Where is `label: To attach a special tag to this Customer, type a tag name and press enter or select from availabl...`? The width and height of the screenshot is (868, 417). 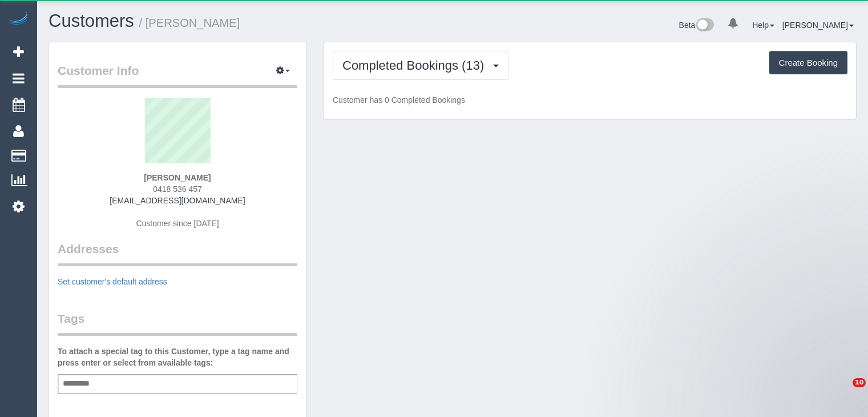
label: To attach a special tag to this Customer, type a tag name and press enter or select from availabl... is located at coordinates (178, 357).